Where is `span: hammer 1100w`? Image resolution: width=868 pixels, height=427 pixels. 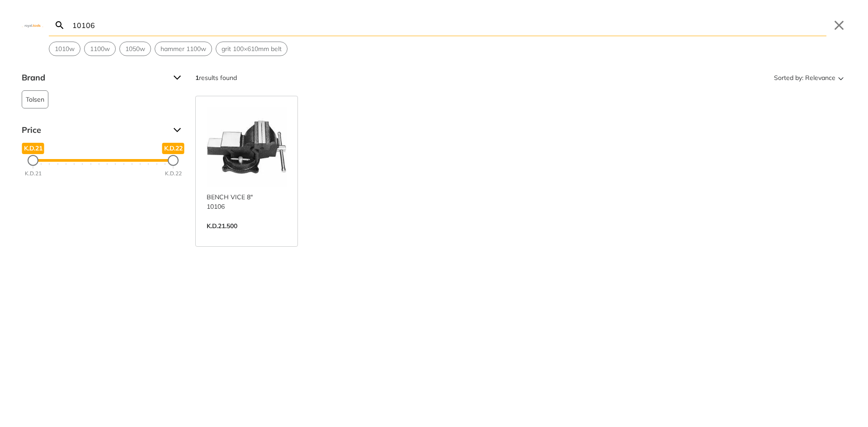 span: hammer 1100w is located at coordinates (183, 49).